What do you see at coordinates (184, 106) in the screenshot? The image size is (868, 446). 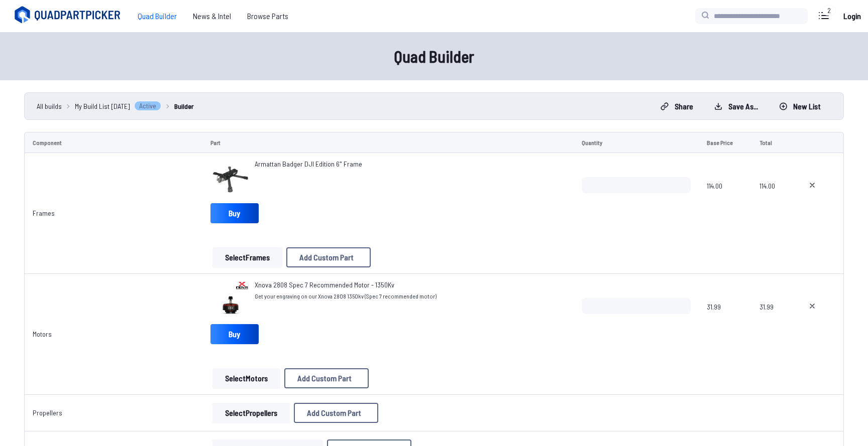 I see `a: Builder` at bounding box center [184, 106].